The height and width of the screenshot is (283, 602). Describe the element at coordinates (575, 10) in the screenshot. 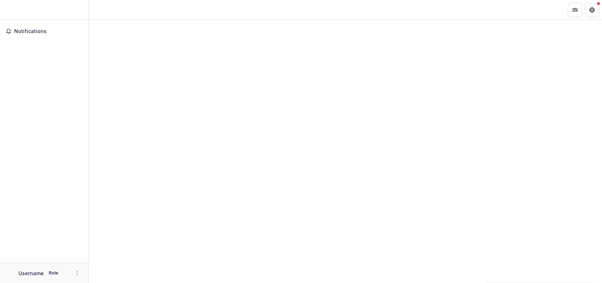

I see `button: Partners` at that location.